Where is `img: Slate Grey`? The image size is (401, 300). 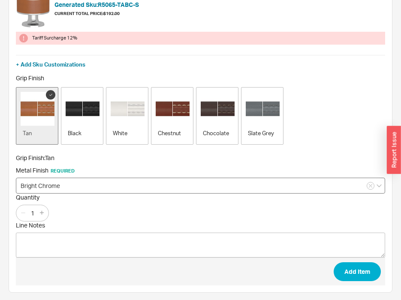
img: Slate Grey is located at coordinates (262, 108).